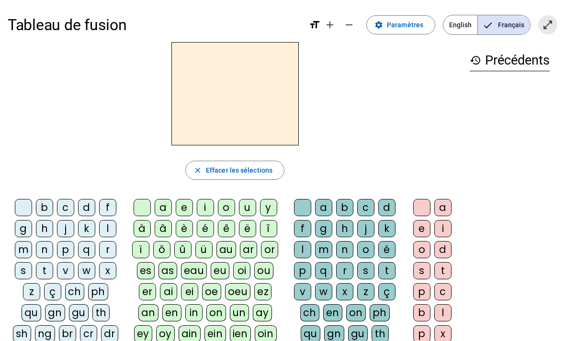 The image size is (565, 341). What do you see at coordinates (169, 292) in the screenshot?
I see `div: ai` at bounding box center [169, 292].